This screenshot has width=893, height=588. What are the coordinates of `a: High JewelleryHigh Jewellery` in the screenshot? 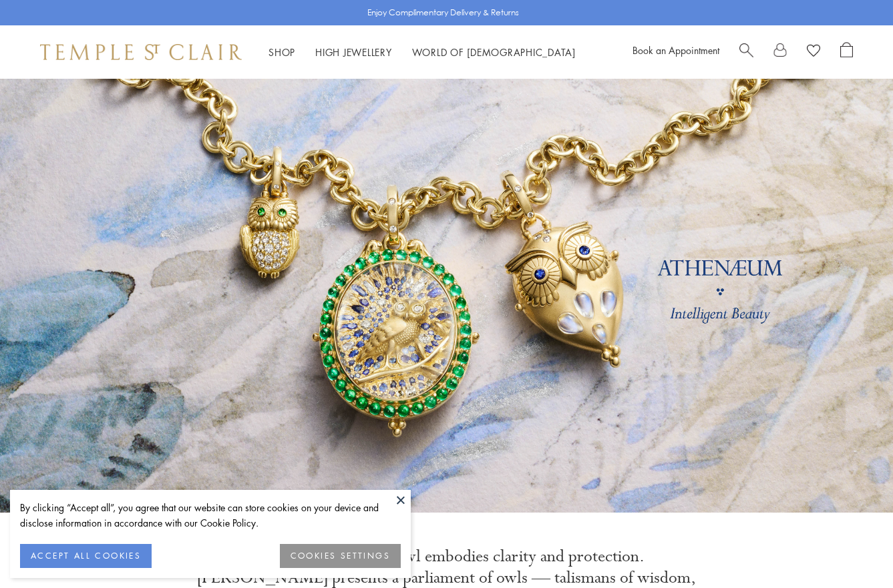 It's located at (353, 52).